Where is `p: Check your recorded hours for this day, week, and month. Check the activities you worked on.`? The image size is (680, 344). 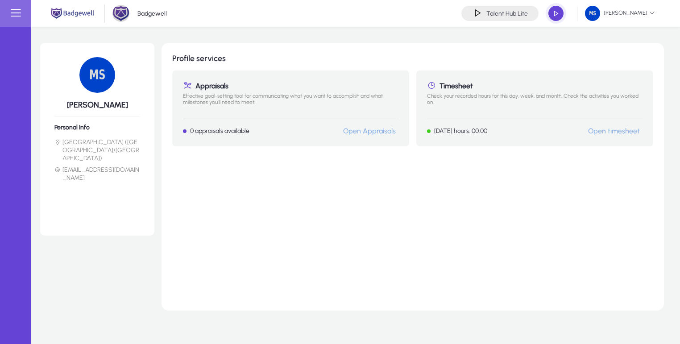 p: Check your recorded hours for this day, week, and month. Check the activities you worked on. is located at coordinates (534, 102).